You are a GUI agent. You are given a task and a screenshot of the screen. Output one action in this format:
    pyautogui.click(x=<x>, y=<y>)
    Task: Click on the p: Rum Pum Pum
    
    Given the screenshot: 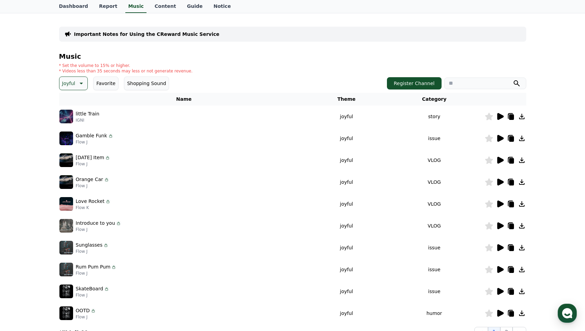 What is the action you would take?
    pyautogui.click(x=93, y=267)
    